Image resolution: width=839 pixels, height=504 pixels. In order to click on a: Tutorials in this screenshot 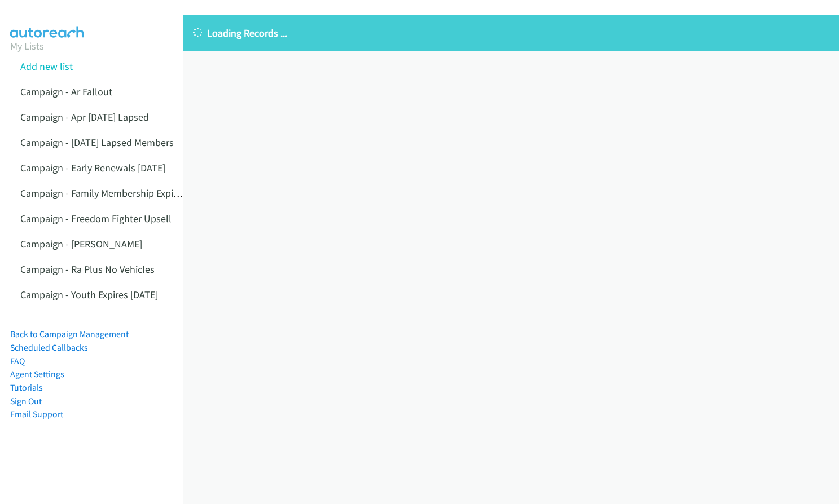, I will do `click(27, 388)`.